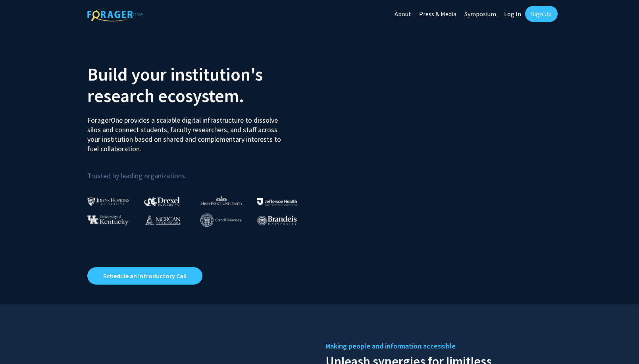 The image size is (639, 364). What do you see at coordinates (541, 14) in the screenshot?
I see `a: Sign Up` at bounding box center [541, 14].